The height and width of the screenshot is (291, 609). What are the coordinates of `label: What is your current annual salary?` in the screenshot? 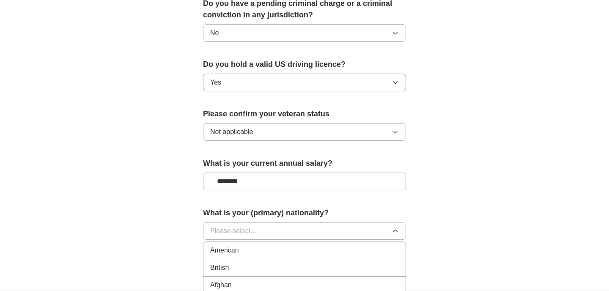 It's located at (304, 163).